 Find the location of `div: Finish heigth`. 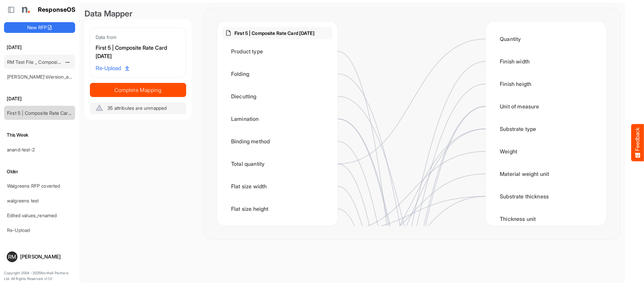

div: Finish heigth is located at coordinates (546, 84).